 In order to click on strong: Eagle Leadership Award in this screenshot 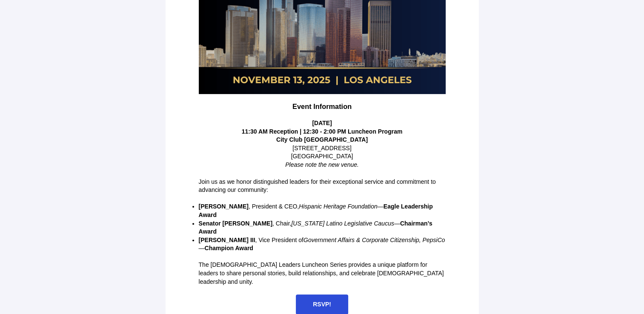, I will do `click(316, 210)`.